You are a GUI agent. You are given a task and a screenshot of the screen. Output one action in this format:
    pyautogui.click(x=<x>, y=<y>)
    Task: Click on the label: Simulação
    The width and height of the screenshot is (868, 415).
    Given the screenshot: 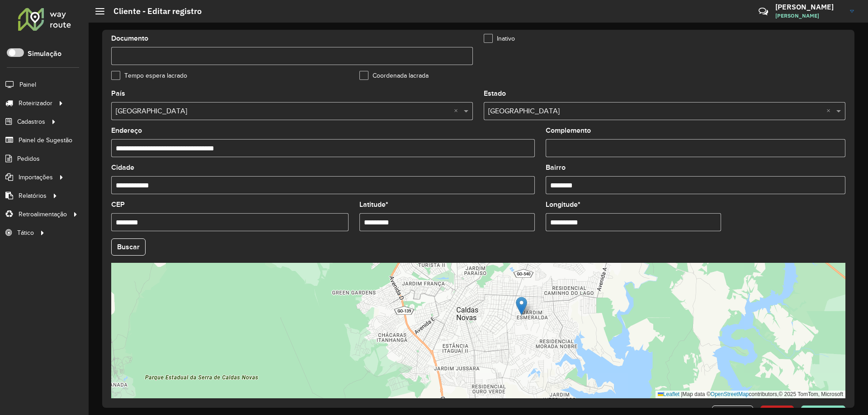 What is the action you would take?
    pyautogui.click(x=44, y=54)
    